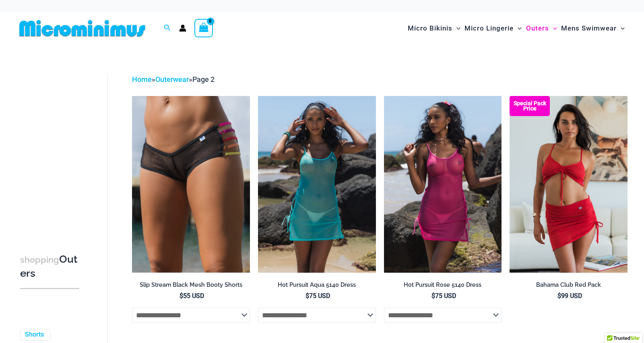  Describe the element at coordinates (142, 79) in the screenshot. I see `a: Home` at that location.